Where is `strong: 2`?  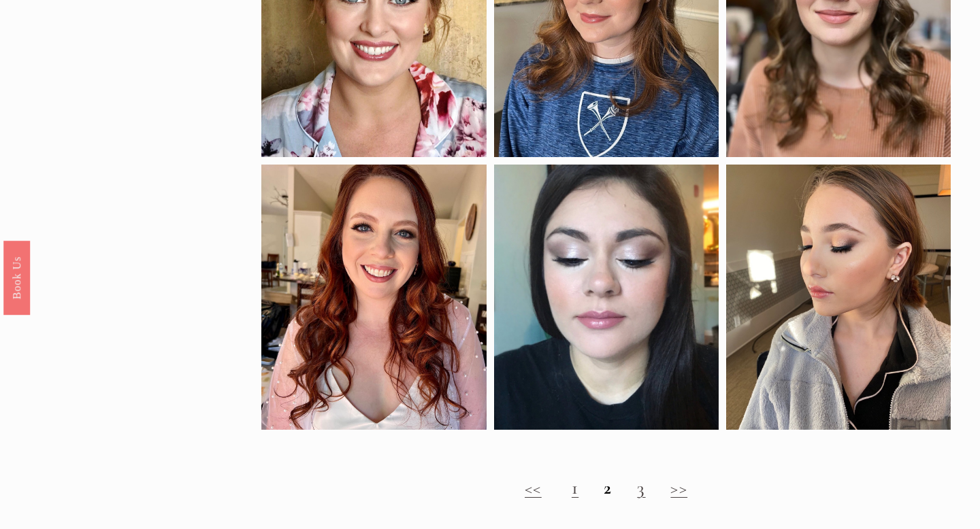
strong: 2 is located at coordinates (608, 488).